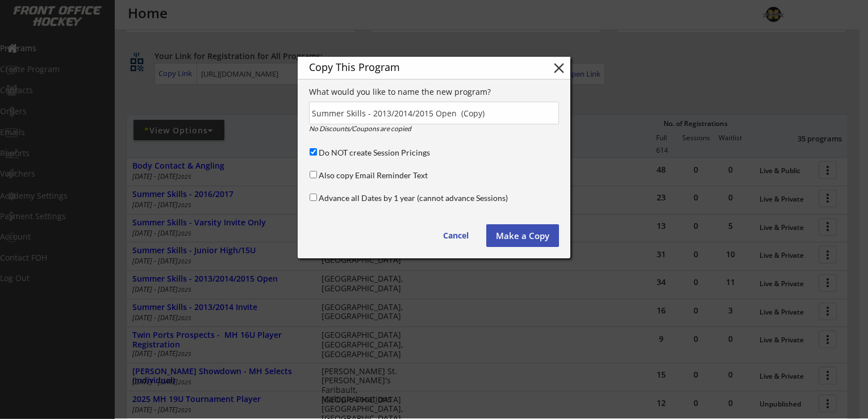 This screenshot has width=868, height=419. What do you see at coordinates (392, 129) in the screenshot?
I see `div: No Discounts/Coupons are copied` at bounding box center [392, 129].